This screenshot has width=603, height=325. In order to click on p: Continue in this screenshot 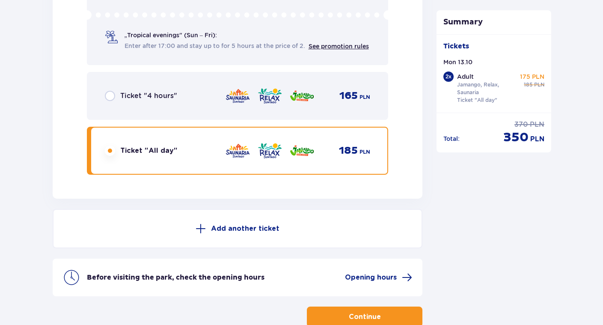, I will do `click(365, 317)`.